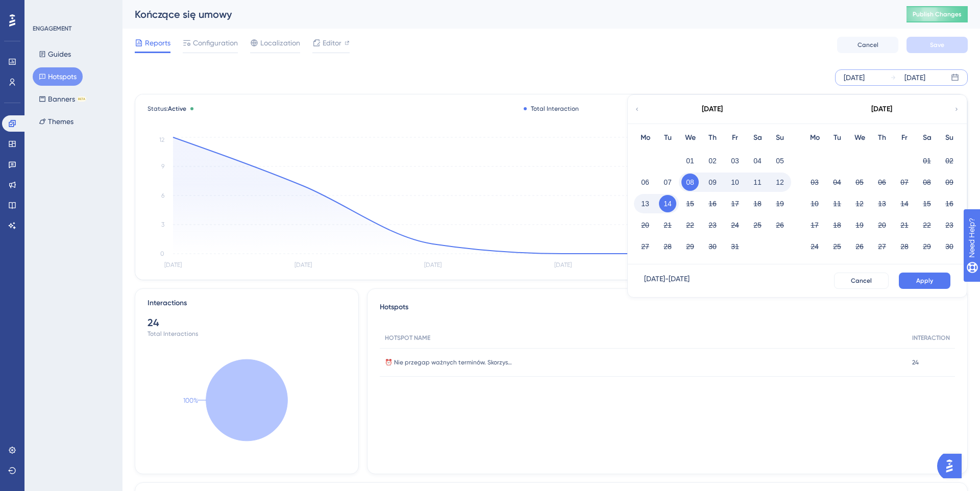 Image resolution: width=980 pixels, height=491 pixels. I want to click on button: 19, so click(859, 225).